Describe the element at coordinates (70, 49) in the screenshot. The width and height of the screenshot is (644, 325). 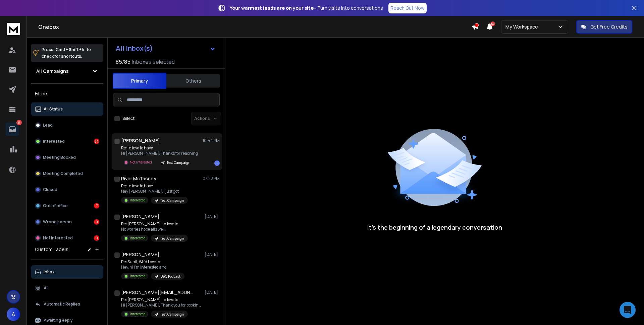
I see `span: Cmd + Shift + k` at that location.